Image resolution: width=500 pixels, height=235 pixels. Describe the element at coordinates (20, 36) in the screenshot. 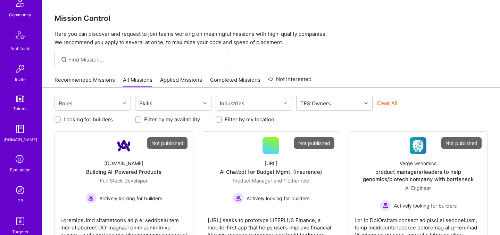

I see `img: Architects` at that location.